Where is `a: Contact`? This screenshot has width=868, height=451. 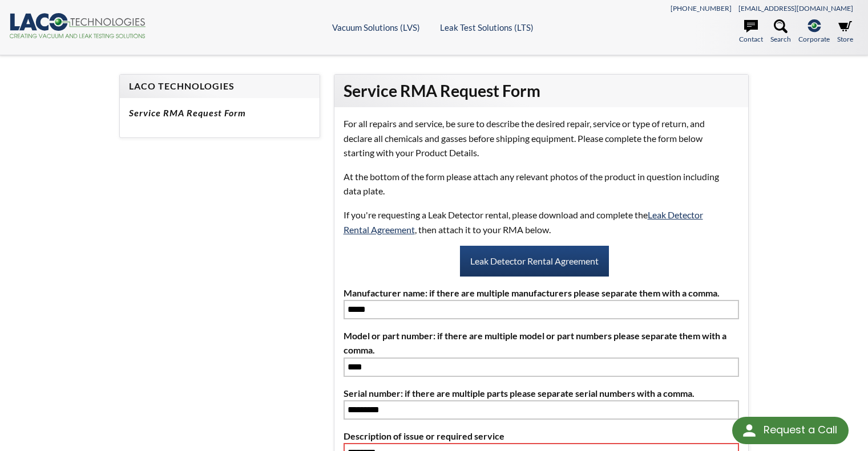 a: Contact is located at coordinates (751, 32).